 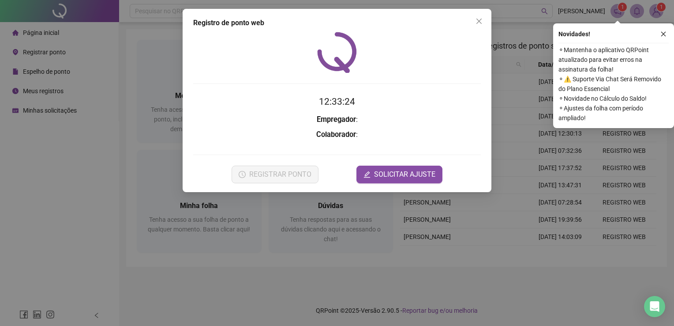 I want to click on img: QRPoint, so click(x=337, y=52).